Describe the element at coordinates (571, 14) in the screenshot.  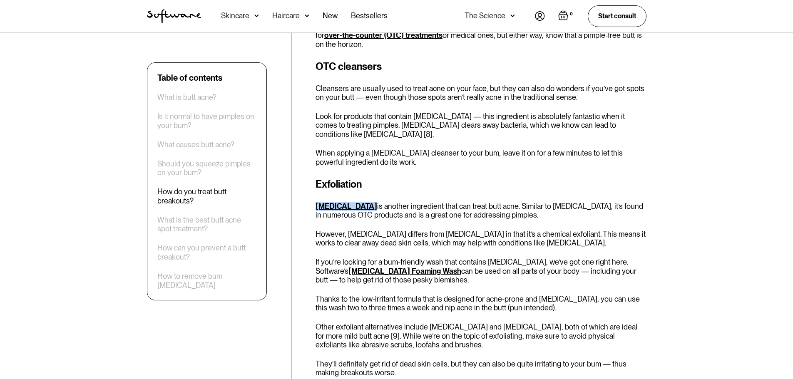
I see `div: 0` at that location.